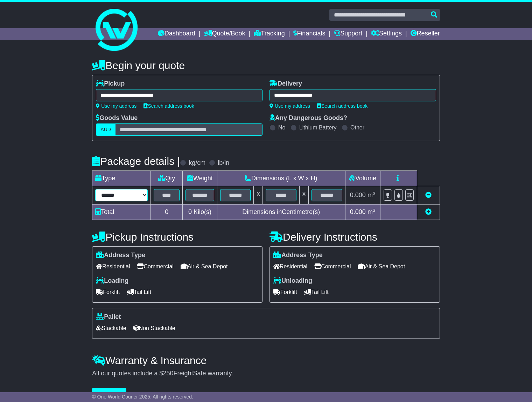  What do you see at coordinates (136, 161) in the screenshot?
I see `h4: Package details |` at bounding box center [136, 161].